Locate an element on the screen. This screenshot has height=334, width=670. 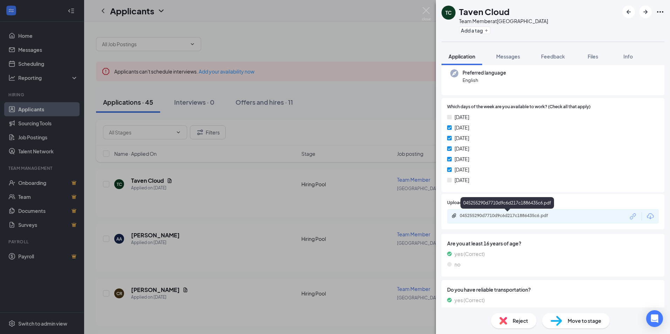
span: Feedback is located at coordinates (553, 56).